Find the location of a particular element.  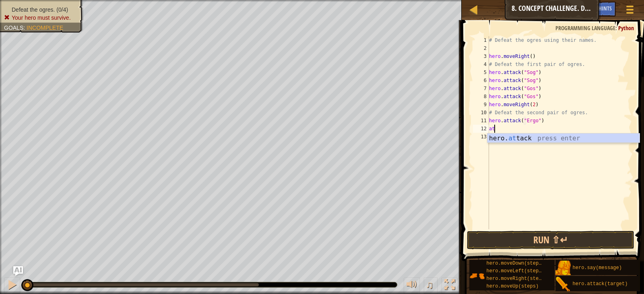

div: 7 is located at coordinates (481, 88).